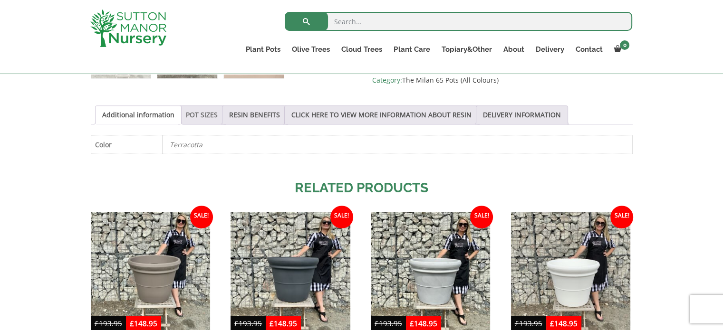 This screenshot has height=330, width=723. I want to click on img: logo, so click(128, 28).